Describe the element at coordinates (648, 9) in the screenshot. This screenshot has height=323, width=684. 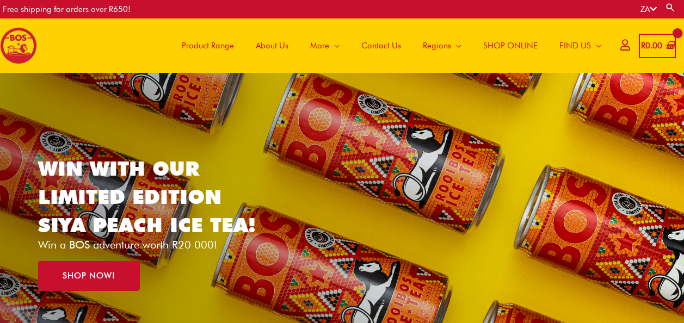
I see `a: ZA` at that location.